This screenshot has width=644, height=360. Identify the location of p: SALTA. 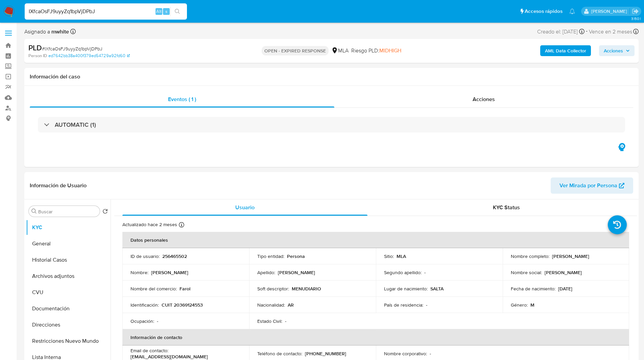
(437, 289).